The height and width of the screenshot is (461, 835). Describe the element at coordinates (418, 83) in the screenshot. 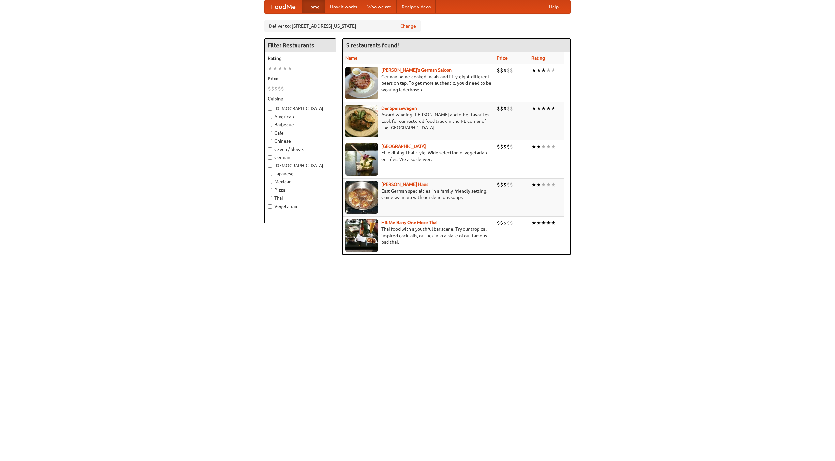

I see `p: German home-cooked meals and fifty-eight different beers on tap. To get more authentic, you'd nee...` at that location.